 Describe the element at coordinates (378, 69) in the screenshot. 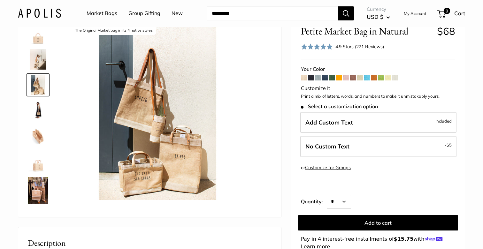

I see `div: Your Color` at that location.